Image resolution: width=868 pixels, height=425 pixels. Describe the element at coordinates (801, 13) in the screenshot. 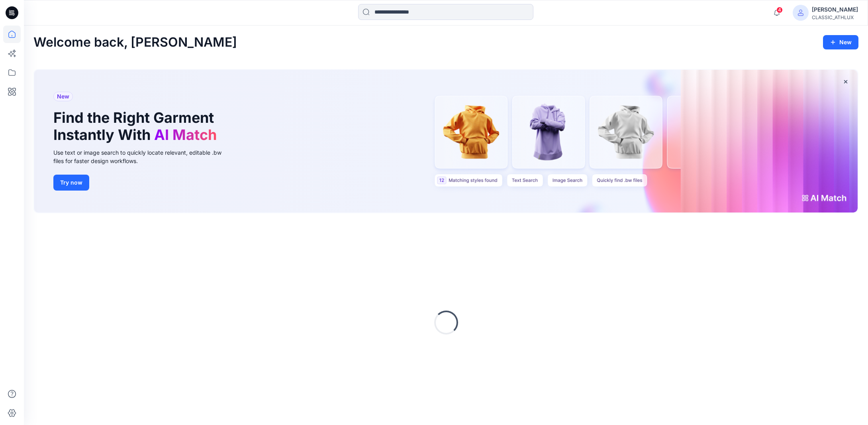

I see `svg: avatar` at that location.